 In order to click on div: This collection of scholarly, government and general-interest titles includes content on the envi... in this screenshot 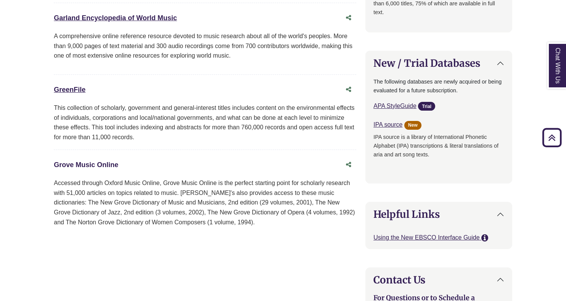, I will do `click(205, 122)`.